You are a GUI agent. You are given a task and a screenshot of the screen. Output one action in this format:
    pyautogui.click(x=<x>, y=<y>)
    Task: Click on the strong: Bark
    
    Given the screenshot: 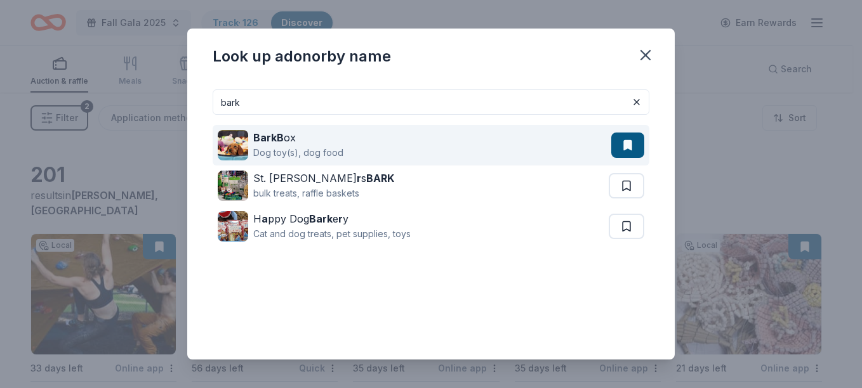 What is the action you would take?
    pyautogui.click(x=320, y=219)
    